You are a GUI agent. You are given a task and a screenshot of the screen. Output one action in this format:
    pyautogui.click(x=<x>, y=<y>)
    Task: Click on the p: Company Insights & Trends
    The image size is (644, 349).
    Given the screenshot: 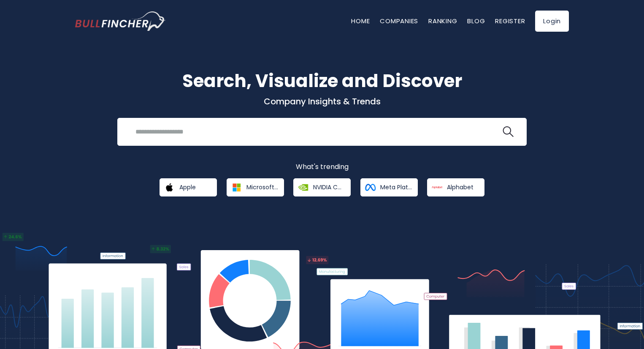 What is the action you would take?
    pyautogui.click(x=322, y=102)
    